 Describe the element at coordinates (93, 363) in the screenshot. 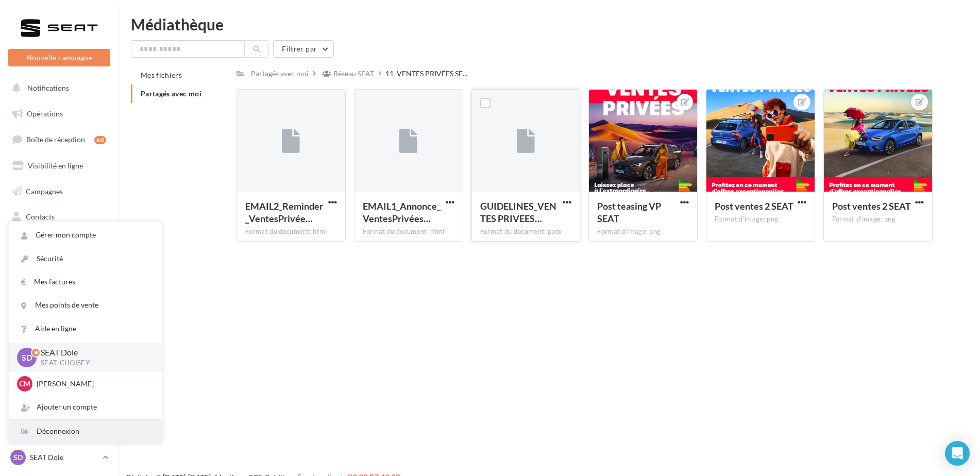

I see `p: SEAT-CHOISEY` at that location.